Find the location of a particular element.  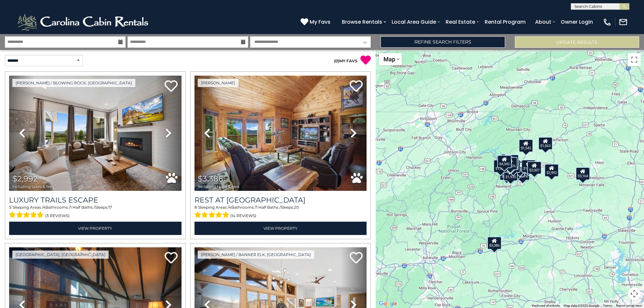

div: $1,694 is located at coordinates (506, 174).